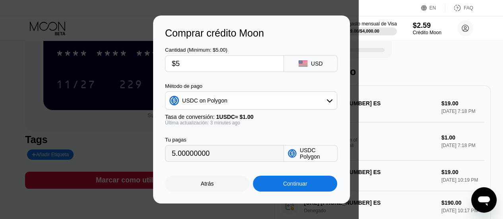  I want to click on div: USD, so click(317, 64).